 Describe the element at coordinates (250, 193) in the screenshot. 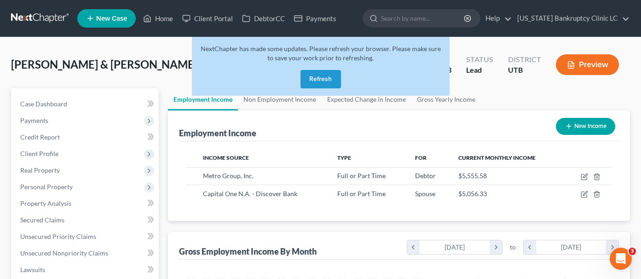

I see `span: Capital One N.A. - Discover Bank` at that location.